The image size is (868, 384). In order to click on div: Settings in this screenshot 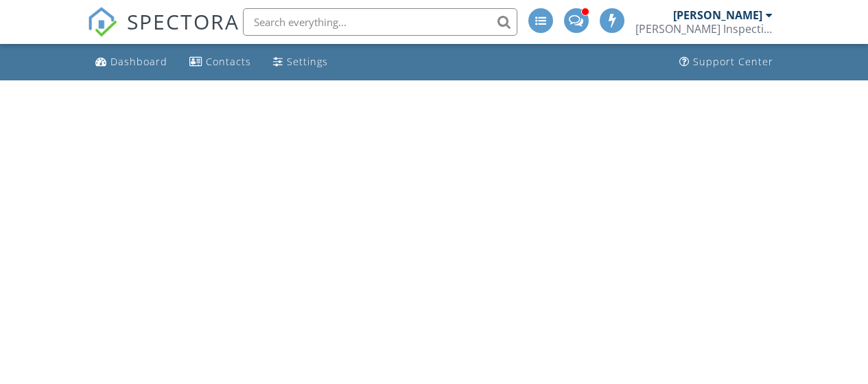, I will do `click(308, 61)`.